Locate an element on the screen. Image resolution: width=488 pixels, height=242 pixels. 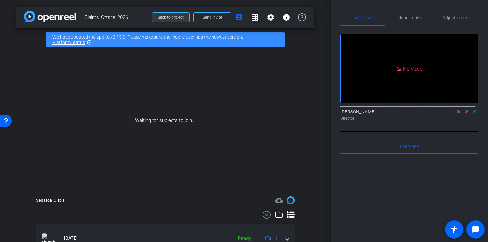
img: Session clips is located at coordinates (290, 200).